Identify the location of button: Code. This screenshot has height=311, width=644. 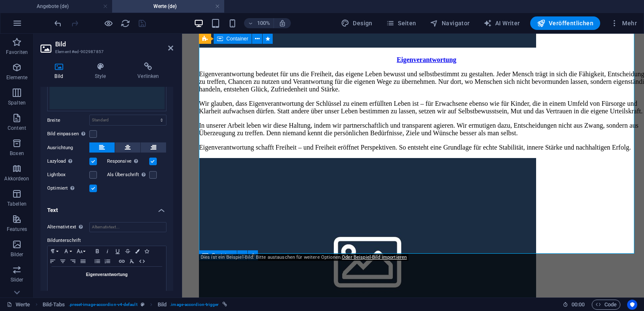
(606, 305).